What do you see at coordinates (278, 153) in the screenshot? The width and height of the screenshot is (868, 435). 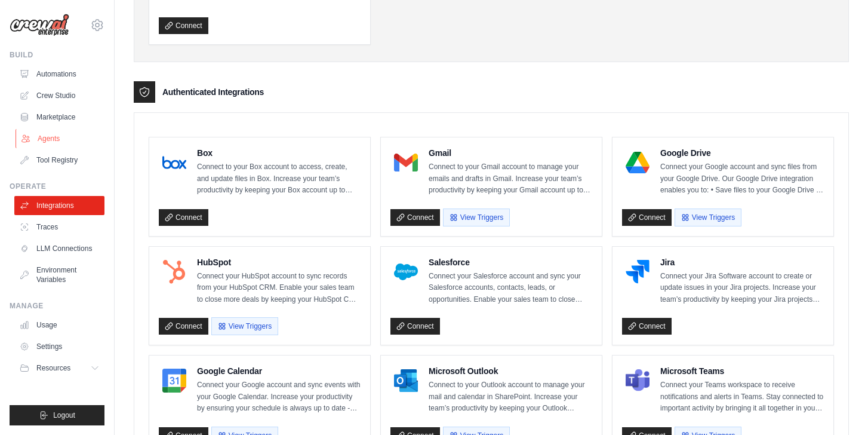 I see `h4: Box` at bounding box center [278, 153].